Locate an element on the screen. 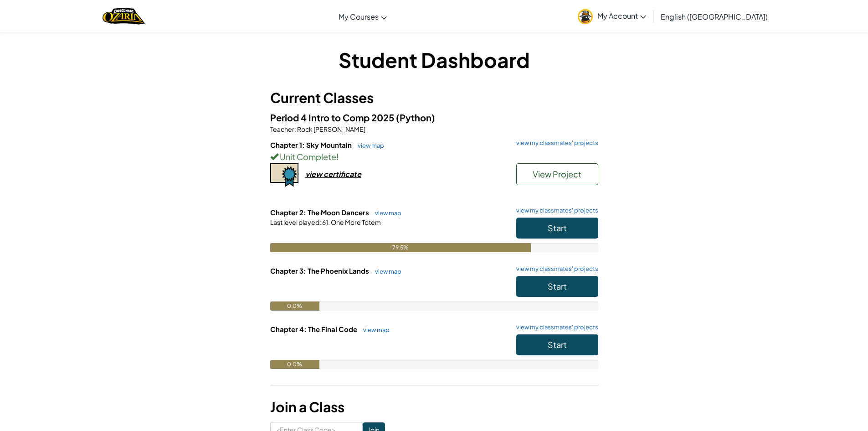 Image resolution: width=868 pixels, height=431 pixels. h3: Join a Class is located at coordinates (434, 406).